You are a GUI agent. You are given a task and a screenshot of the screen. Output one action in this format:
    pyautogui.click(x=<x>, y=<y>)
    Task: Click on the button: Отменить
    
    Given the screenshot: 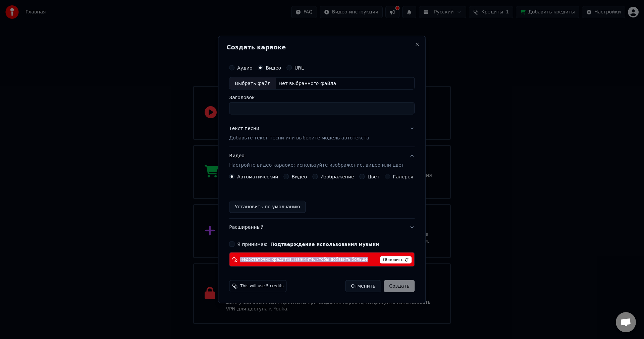 What is the action you would take?
    pyautogui.click(x=363, y=286)
    